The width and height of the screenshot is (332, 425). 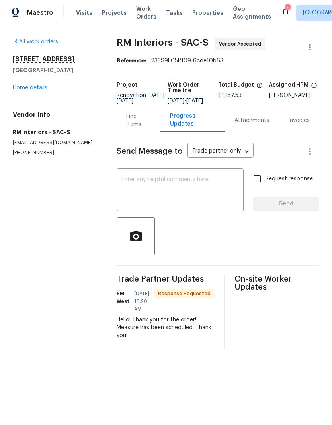 What do you see at coordinates (146, 13) in the screenshot?
I see `span: Work Orders` at bounding box center [146, 13].